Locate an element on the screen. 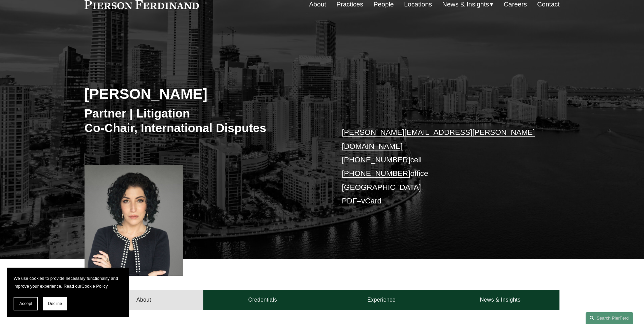  p: We use cookies to provide necessary functionality and improve your experience. Read our . is located at coordinates (68, 282).